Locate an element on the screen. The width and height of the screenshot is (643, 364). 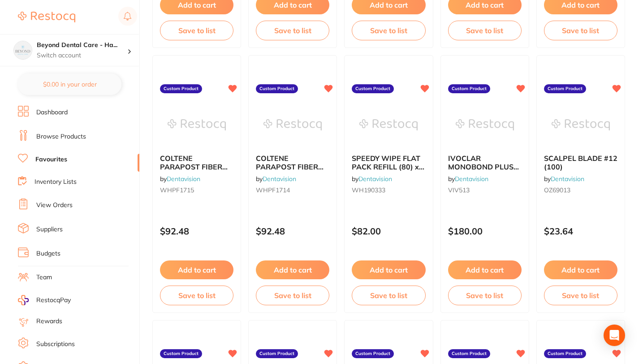
span: SPEEDY WIPE FLAT PACK REFILL (80) x 12 190336 is located at coordinates (388, 166).